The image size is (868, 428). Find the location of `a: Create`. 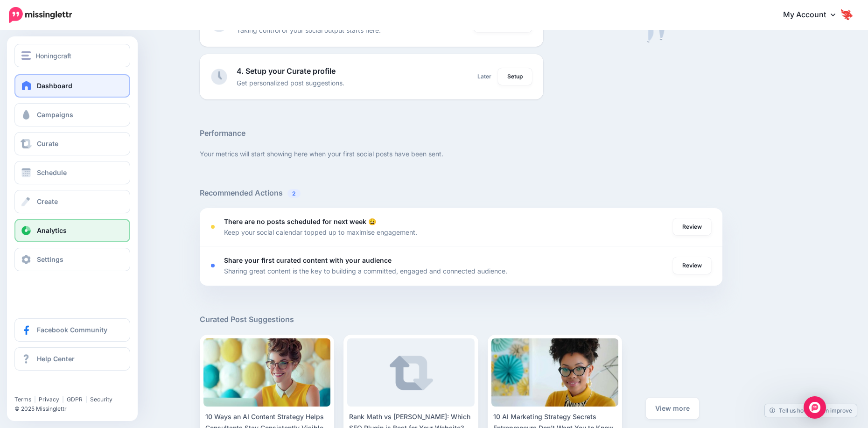

a: Create is located at coordinates (72, 202).